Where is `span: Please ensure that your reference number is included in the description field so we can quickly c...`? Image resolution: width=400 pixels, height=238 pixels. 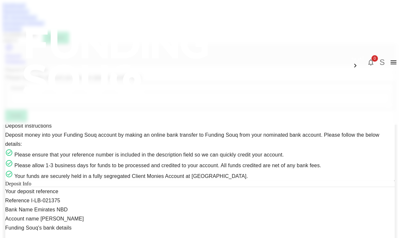
span: Please ensure that your reference number is included in the description field so we can quickly c... is located at coordinates (148, 154).